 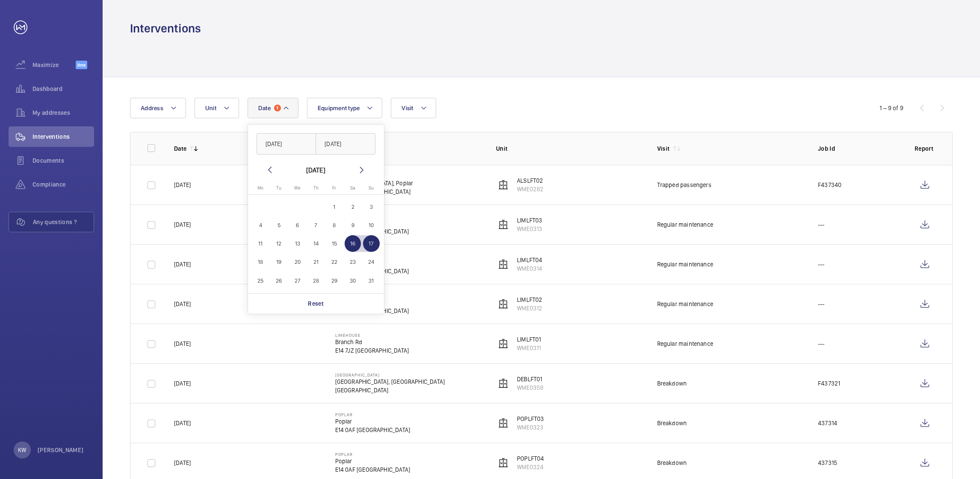 I want to click on button: Equipment type, so click(x=344, y=108).